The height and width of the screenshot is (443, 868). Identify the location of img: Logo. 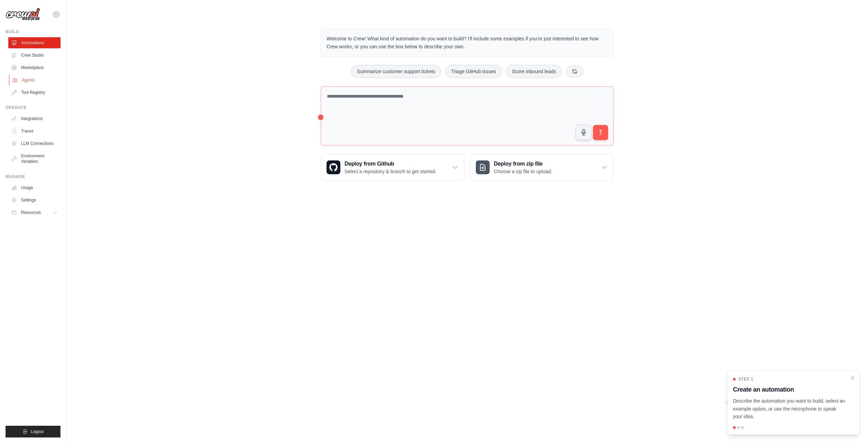
(23, 14).